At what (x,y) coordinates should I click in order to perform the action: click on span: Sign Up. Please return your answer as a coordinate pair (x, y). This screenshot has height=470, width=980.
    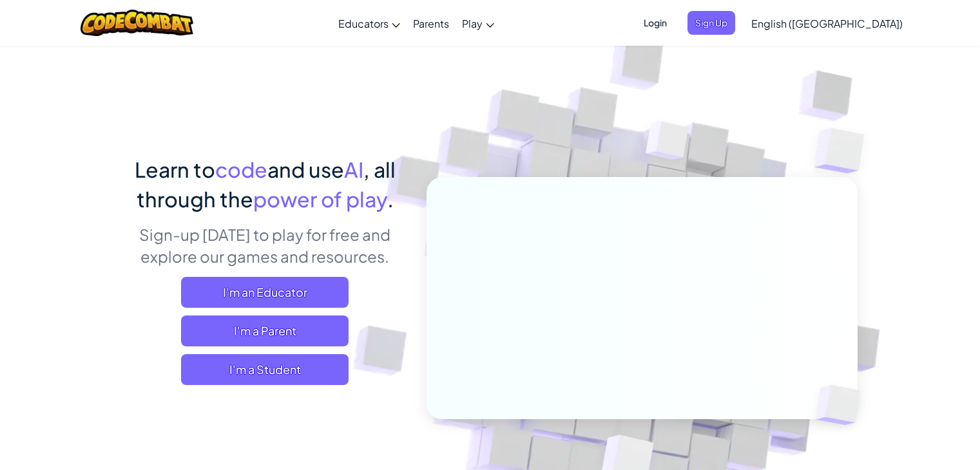
    Looking at the image, I should click on (711, 22).